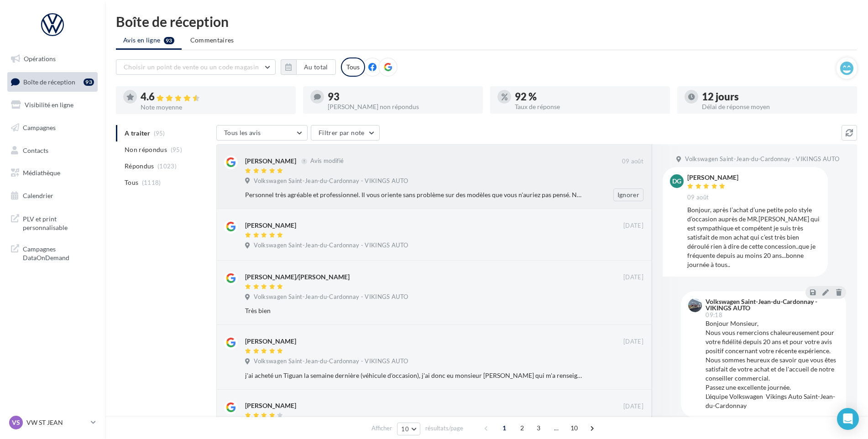 The width and height of the screenshot is (868, 439). I want to click on div: Volkswagen Saint-Jean-du-Cardonnay - VIKINGS AUTO, so click(771, 305).